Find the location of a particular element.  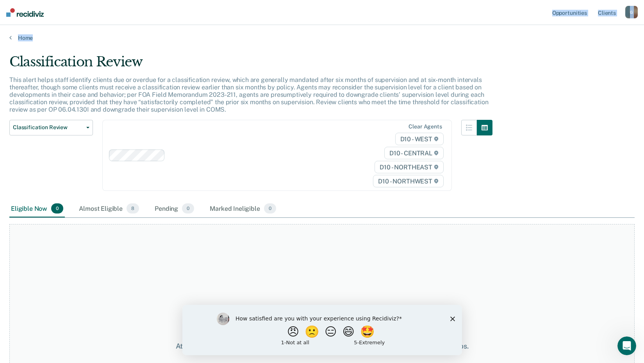

button: Classification Review is located at coordinates (51, 128).